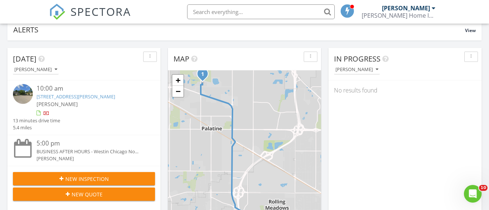 This screenshot has width=489, height=210. Describe the element at coordinates (23, 94) in the screenshot. I see `img: streetview` at that location.